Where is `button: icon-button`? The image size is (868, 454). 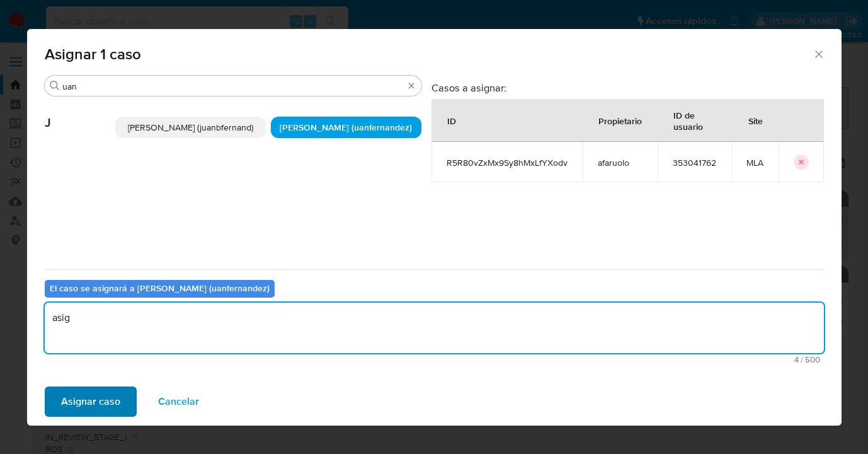
button: icon-button is located at coordinates (801, 162).